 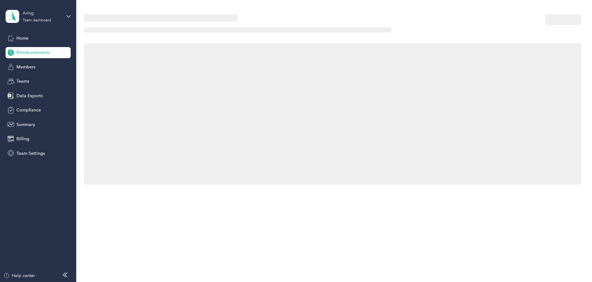 I want to click on span: Teams, so click(x=23, y=81).